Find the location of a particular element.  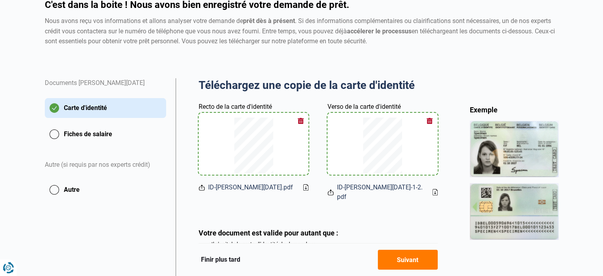

strong: accélerer le processus is located at coordinates (379, 31).